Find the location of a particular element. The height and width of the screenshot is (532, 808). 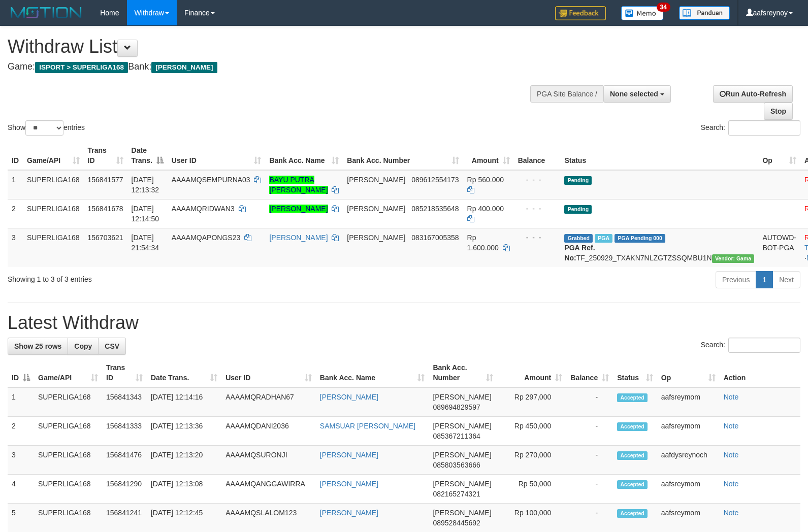

span: PGA Pending is located at coordinates (640, 238).